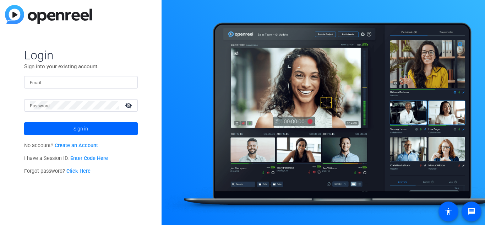 The height and width of the screenshot is (225, 485). What do you see at coordinates (472, 211) in the screenshot?
I see `mat-icon: message` at bounding box center [472, 211].